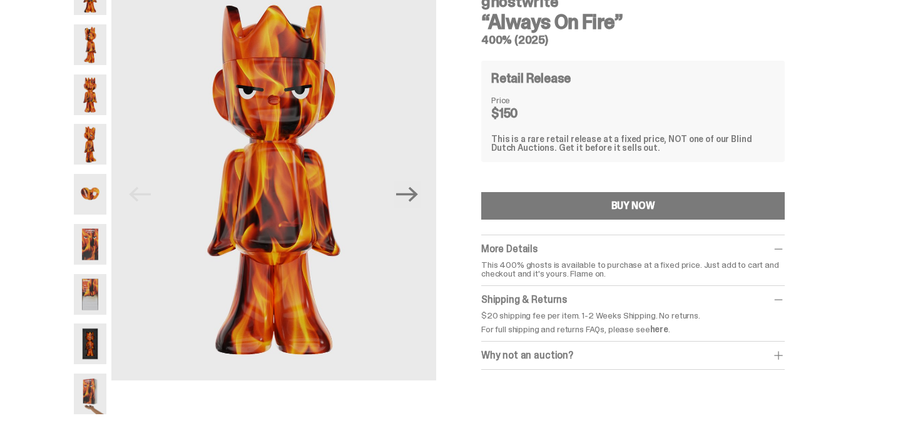 Image resolution: width=898 pixels, height=438 pixels. I want to click on p: For full shipping and returns FAQs, please see ., so click(632, 329).